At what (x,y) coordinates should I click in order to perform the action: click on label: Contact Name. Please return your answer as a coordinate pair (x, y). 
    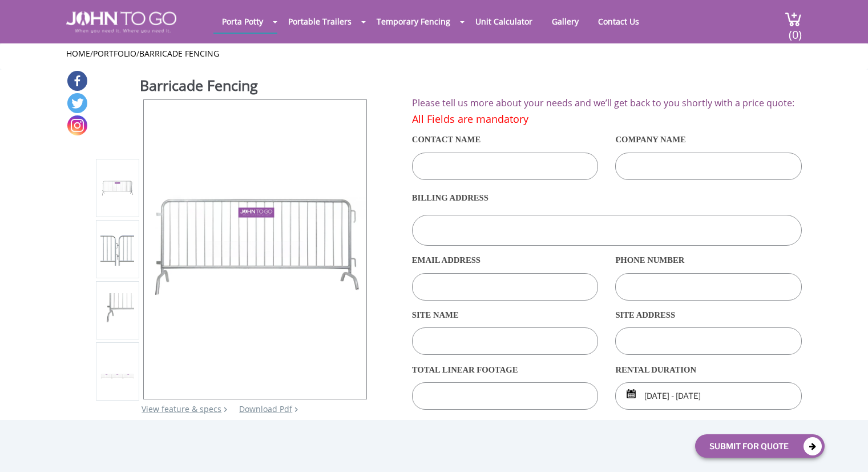
    Looking at the image, I should click on (505, 140).